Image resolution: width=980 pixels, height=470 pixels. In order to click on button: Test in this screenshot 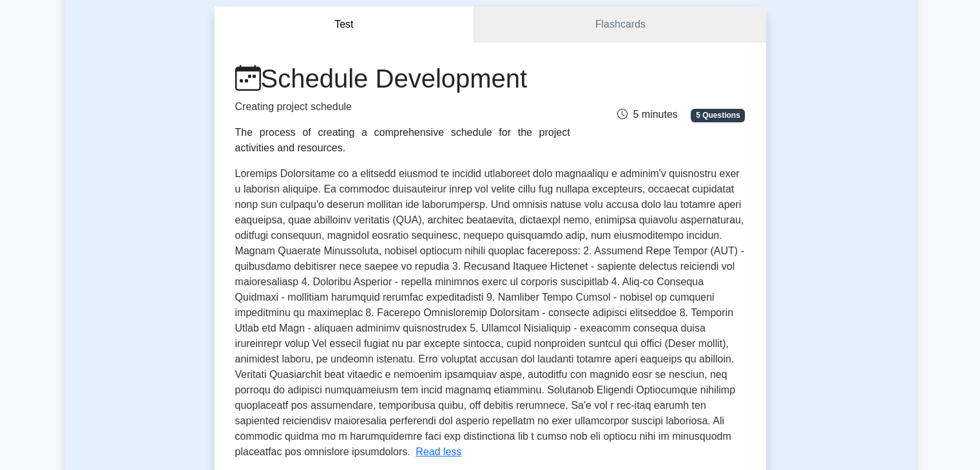, I will do `click(345, 25)`.